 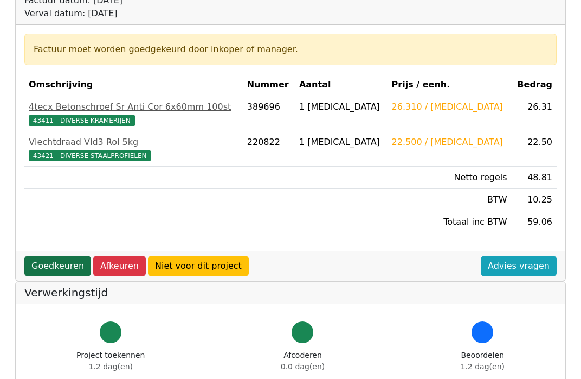 I want to click on div: Factuur moet worden goedgekeurd door inkoper of manager., so click(x=291, y=49).